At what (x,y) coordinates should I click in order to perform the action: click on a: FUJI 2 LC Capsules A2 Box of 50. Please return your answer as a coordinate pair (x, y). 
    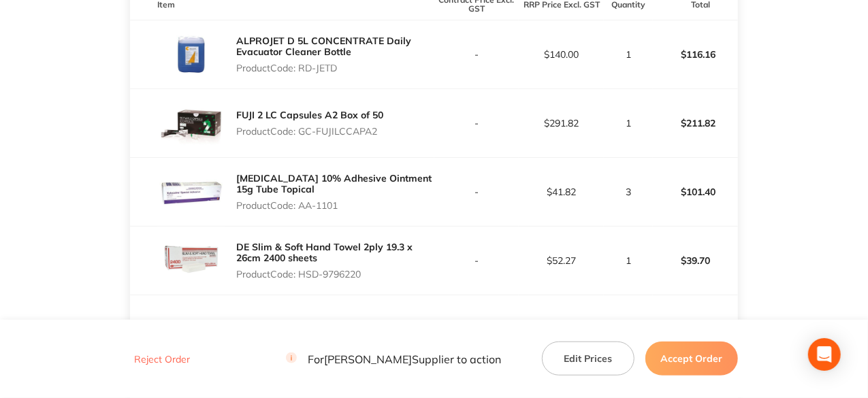
    Looking at the image, I should click on (310, 115).